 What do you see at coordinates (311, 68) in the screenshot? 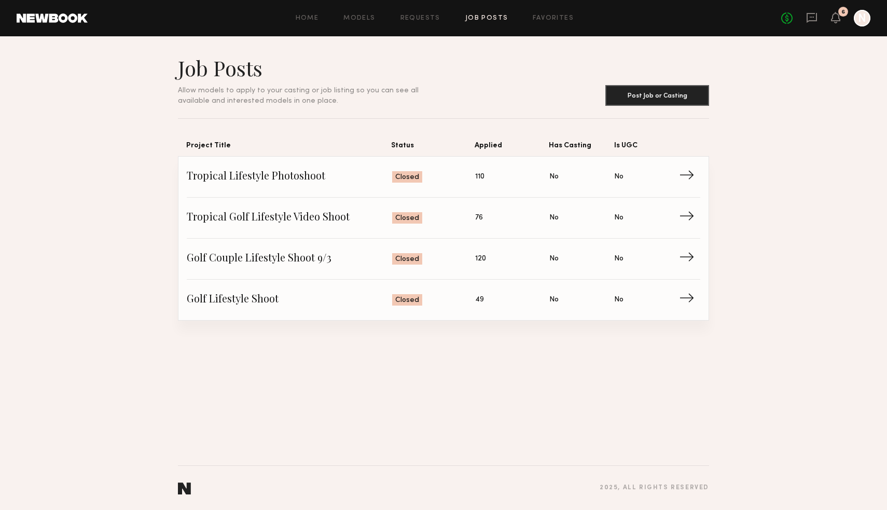
I see `h1: Job Posts` at bounding box center [311, 68].